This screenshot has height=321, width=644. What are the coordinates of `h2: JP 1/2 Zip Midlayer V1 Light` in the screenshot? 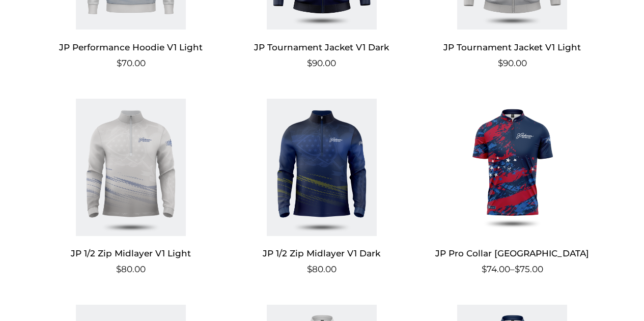 It's located at (131, 253).